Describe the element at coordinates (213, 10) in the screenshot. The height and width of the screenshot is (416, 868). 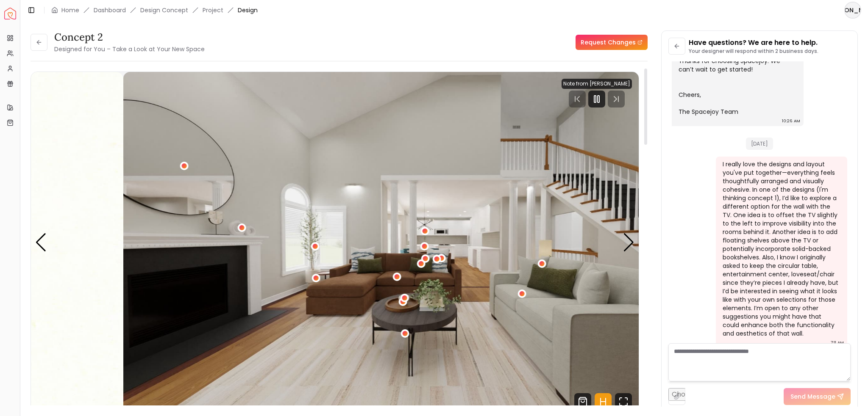
I see `a: Project` at that location.